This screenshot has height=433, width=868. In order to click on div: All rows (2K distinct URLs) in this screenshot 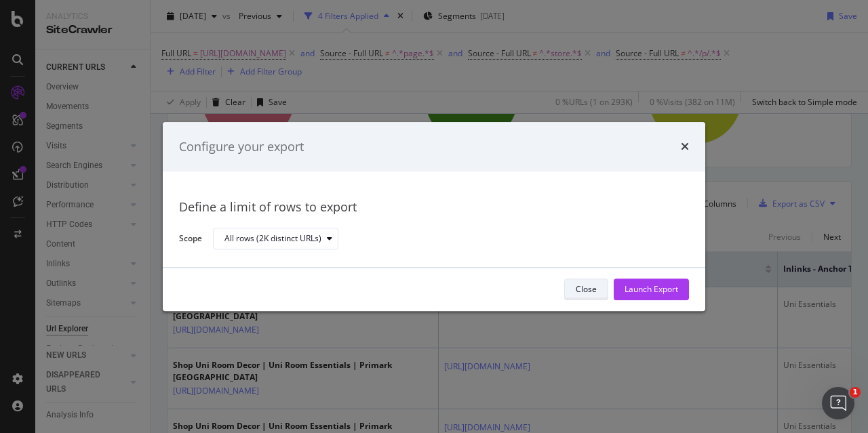, I will do `click(273, 239)`.